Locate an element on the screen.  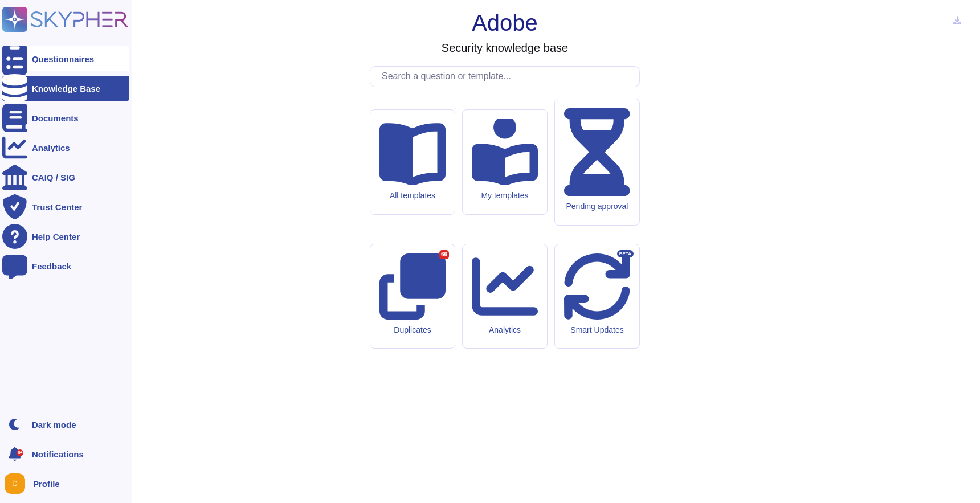
a: Help Center is located at coordinates (66, 237).